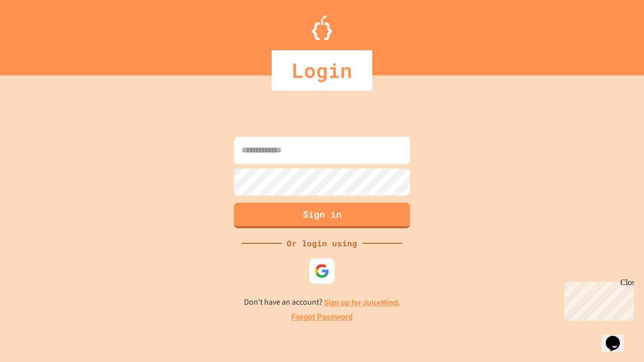  What do you see at coordinates (37, 33) in the screenshot?
I see `div: Chat with us now!Close` at bounding box center [37, 33].